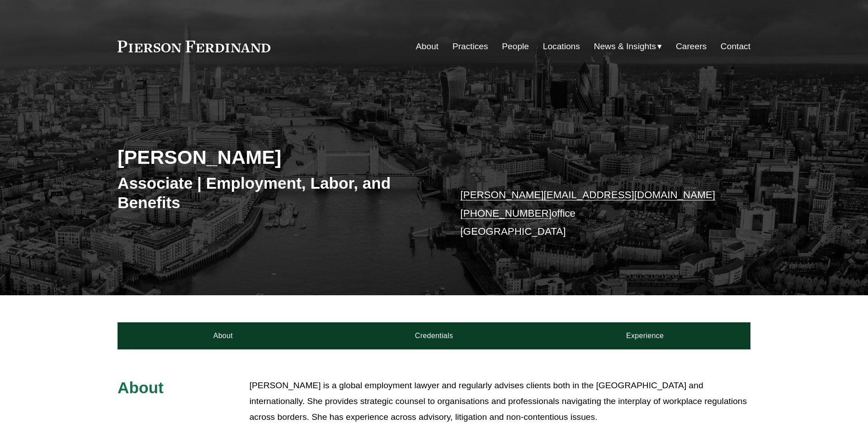 The height and width of the screenshot is (437, 868). Describe the element at coordinates (141, 388) in the screenshot. I see `span: About` at that location.